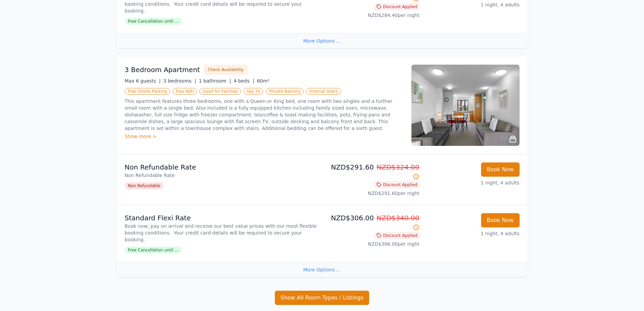  What do you see at coordinates (324, 91) in the screenshot?
I see `span: Internal Stairs` at bounding box center [324, 91].